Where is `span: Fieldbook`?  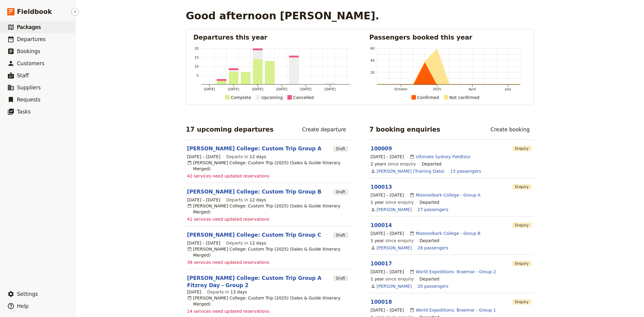
span: Fieldbook is located at coordinates (34, 12).